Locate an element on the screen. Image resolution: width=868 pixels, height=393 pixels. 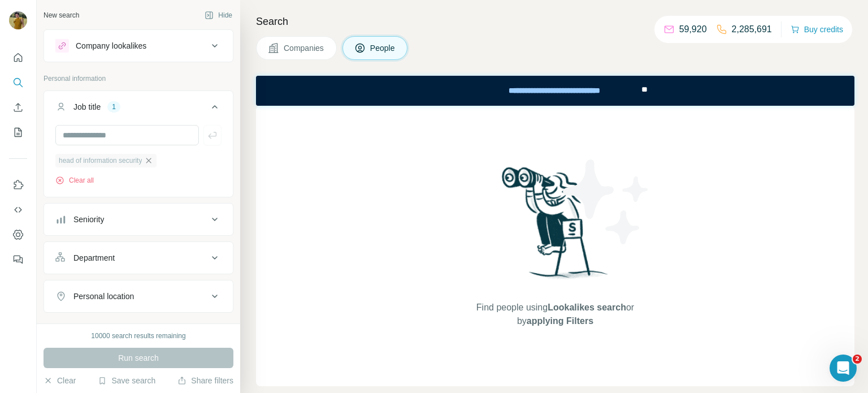
span: applying Filters is located at coordinates (560, 320).